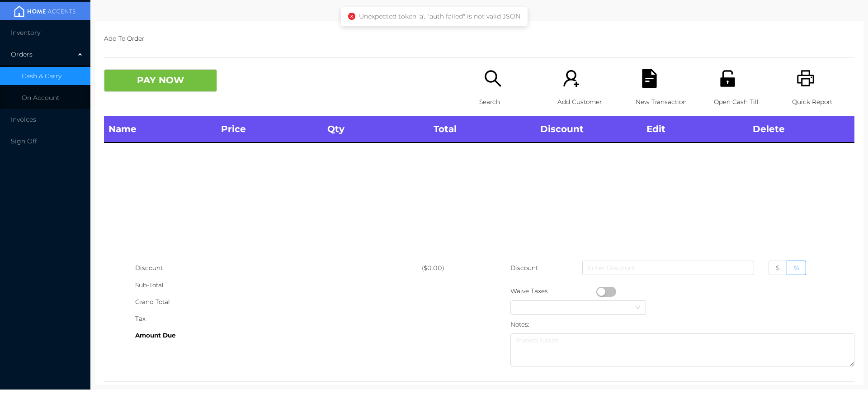 The image size is (868, 404). I want to click on th: Qty, so click(376, 130).